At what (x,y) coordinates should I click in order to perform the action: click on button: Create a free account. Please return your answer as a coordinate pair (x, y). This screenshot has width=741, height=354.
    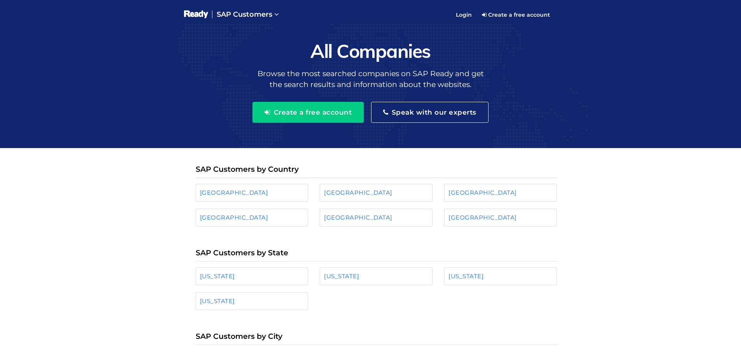
    Looking at the image, I should click on (308, 112).